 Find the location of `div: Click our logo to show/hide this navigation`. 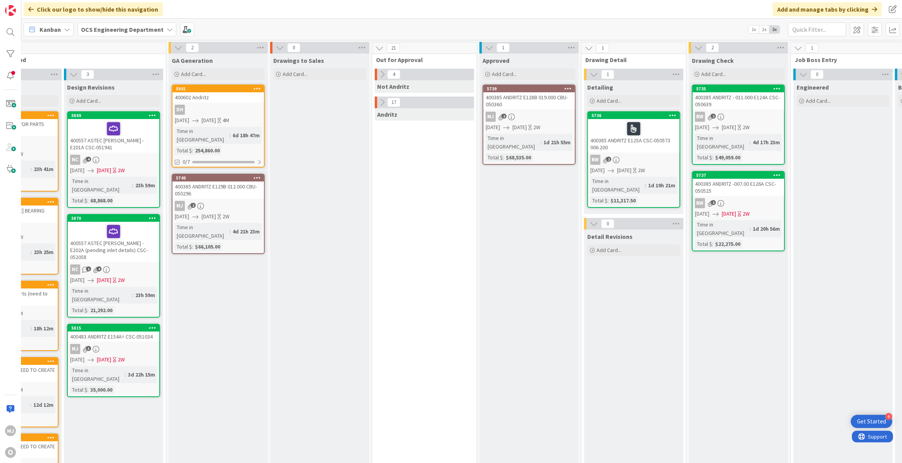

div: Click our logo to show/hide this navigation is located at coordinates (93, 9).